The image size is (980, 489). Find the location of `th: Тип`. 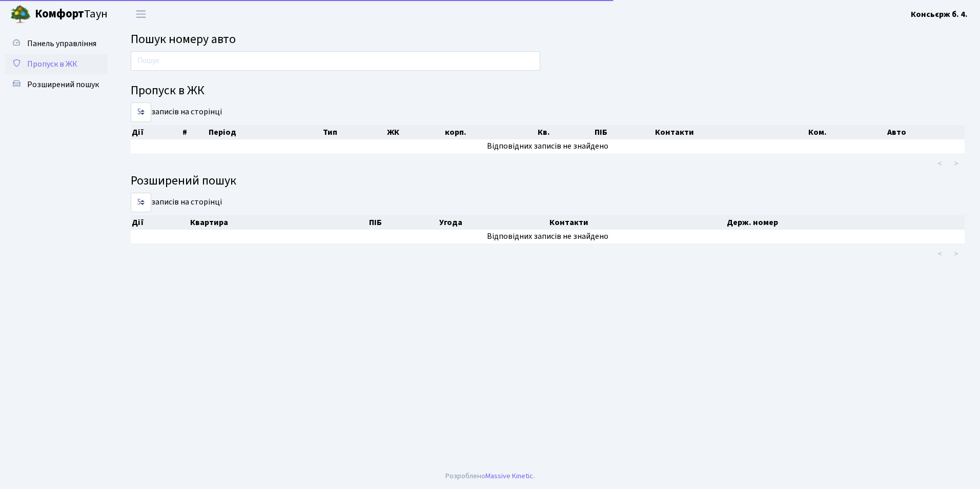

th: Тип is located at coordinates (353, 132).